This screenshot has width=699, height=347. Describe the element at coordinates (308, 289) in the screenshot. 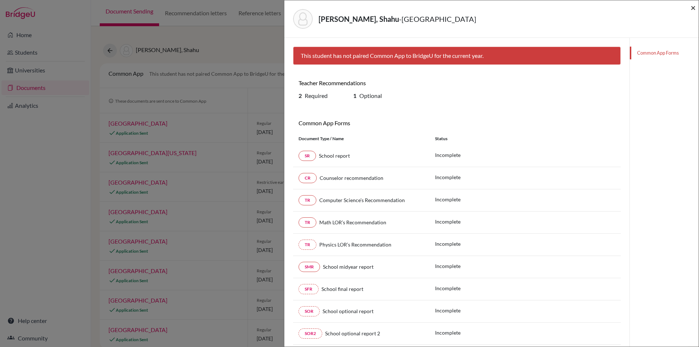

I see `a: SFR` at that location.